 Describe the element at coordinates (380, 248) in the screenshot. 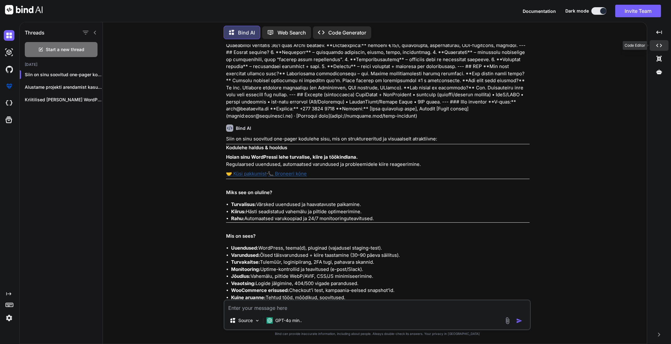

I see `li: WordPress, teema(d), pluginad (vajadusel staging-test).` at that location.